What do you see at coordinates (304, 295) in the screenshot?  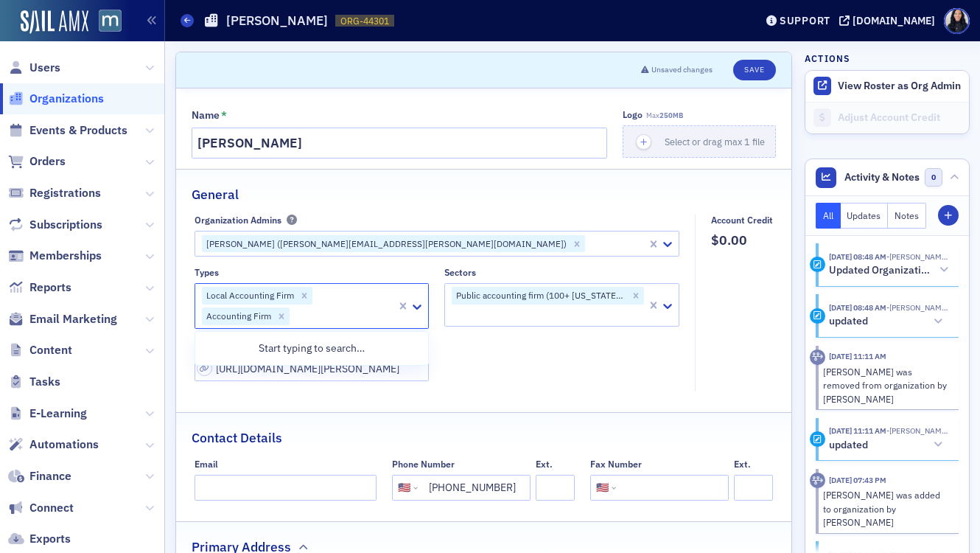 I see `div: Remove Local Accounting Firm` at bounding box center [304, 295].